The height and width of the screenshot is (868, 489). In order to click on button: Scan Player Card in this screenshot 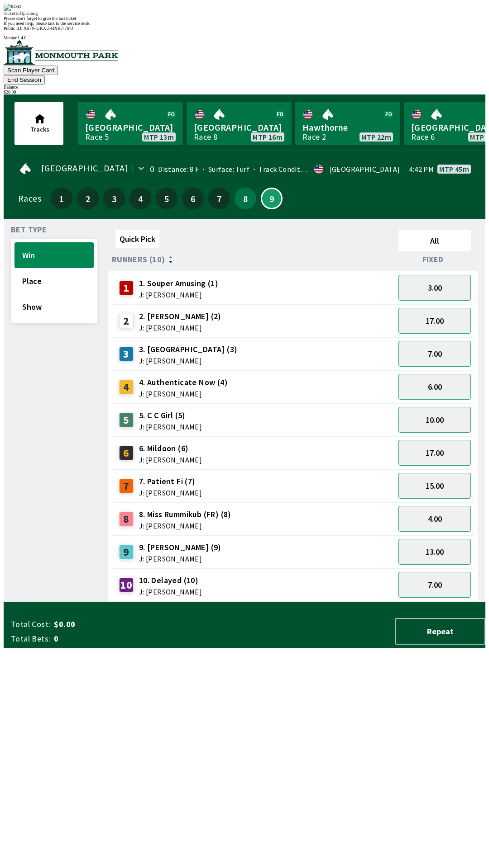, I will do `click(31, 70)`.